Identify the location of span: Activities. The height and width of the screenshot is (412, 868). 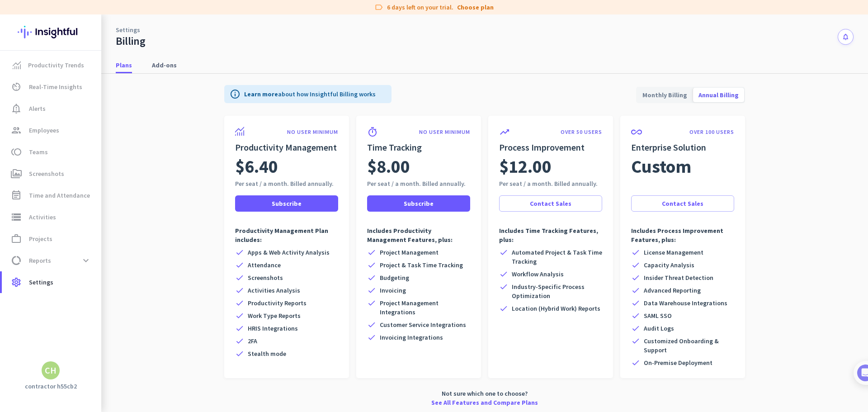
(43, 217).